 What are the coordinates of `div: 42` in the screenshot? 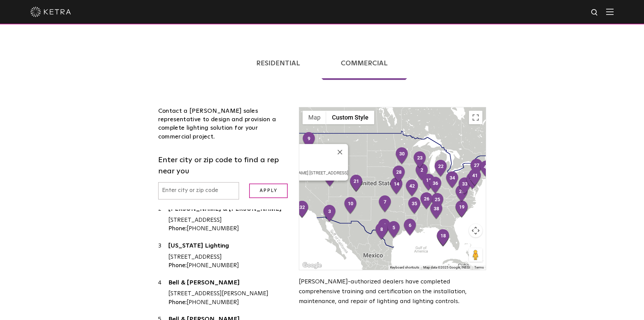 It's located at (412, 188).